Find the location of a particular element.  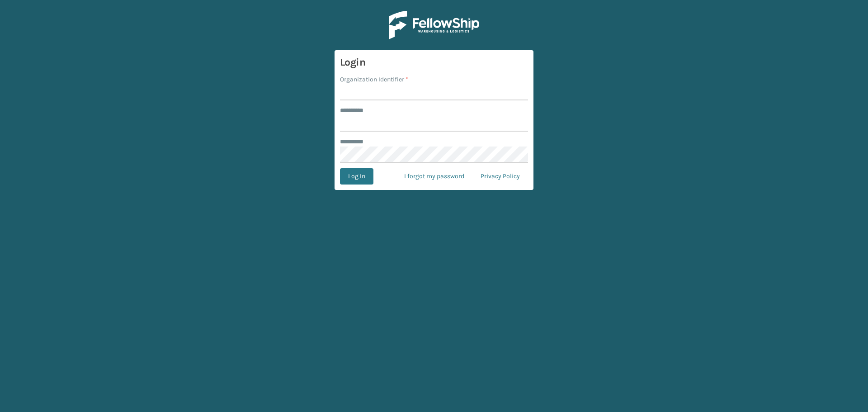

label: Organization Identifier is located at coordinates (374, 79).